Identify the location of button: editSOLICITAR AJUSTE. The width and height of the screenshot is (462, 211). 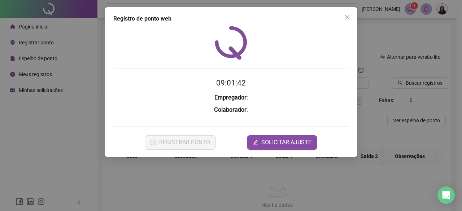
(282, 143).